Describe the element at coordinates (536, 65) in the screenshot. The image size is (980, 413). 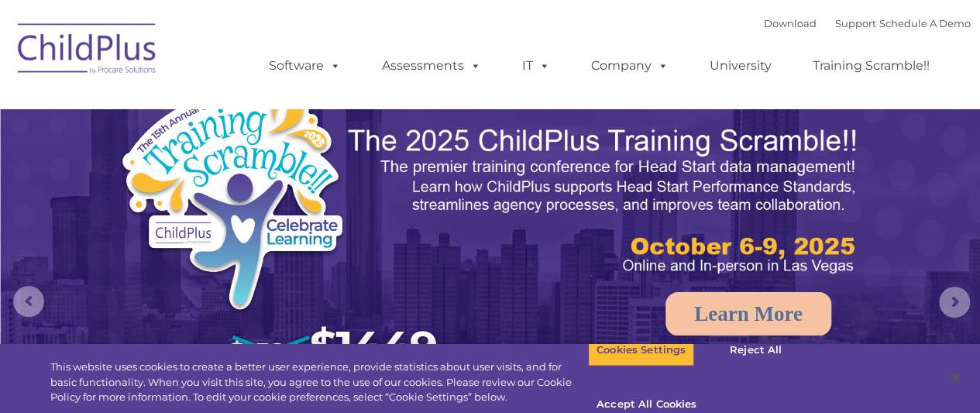
I see `a: IT` at that location.